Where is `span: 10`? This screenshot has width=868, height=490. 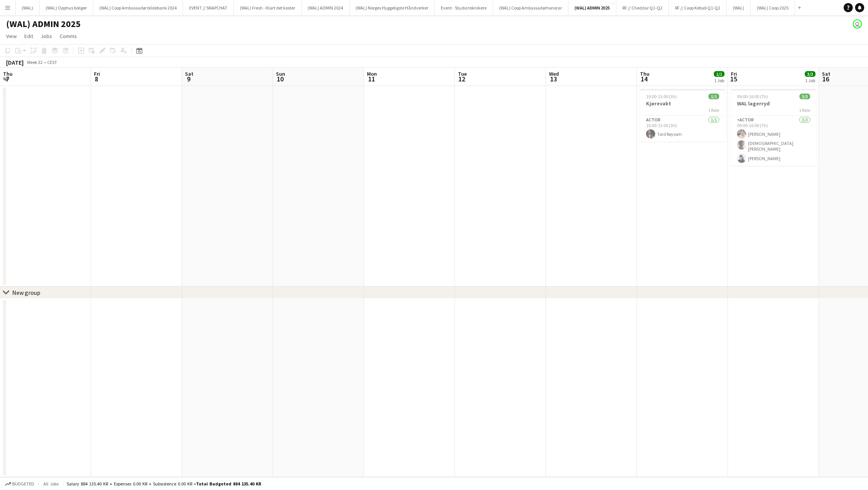 span: 10 is located at coordinates (280, 79).